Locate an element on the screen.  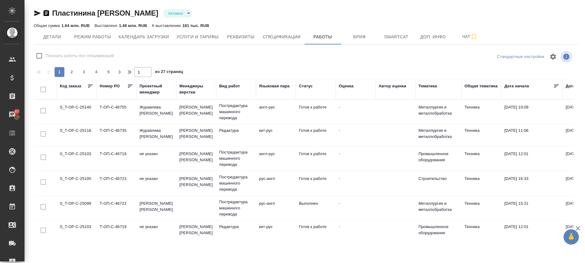
div: split button is located at coordinates (521, 57).